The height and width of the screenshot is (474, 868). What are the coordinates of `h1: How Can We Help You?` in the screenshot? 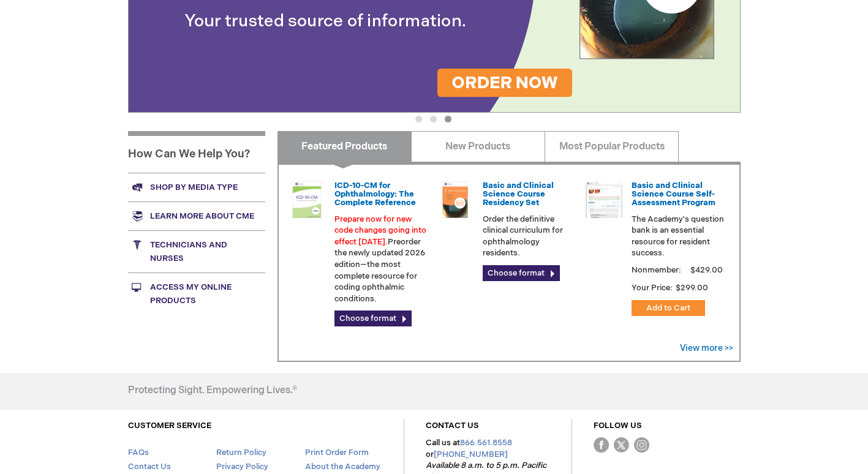 It's located at (197, 152).